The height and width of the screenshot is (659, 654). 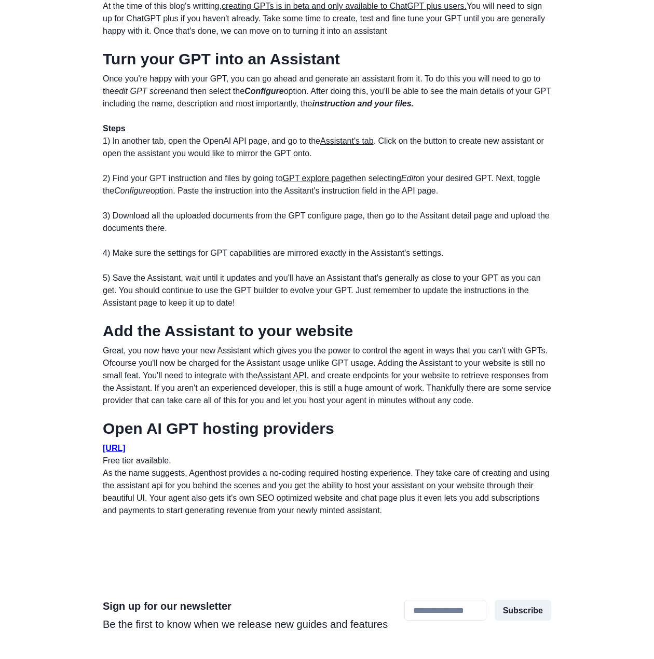 What do you see at coordinates (317, 178) in the screenshot?
I see `a: GPT explore page` at bounding box center [317, 178].